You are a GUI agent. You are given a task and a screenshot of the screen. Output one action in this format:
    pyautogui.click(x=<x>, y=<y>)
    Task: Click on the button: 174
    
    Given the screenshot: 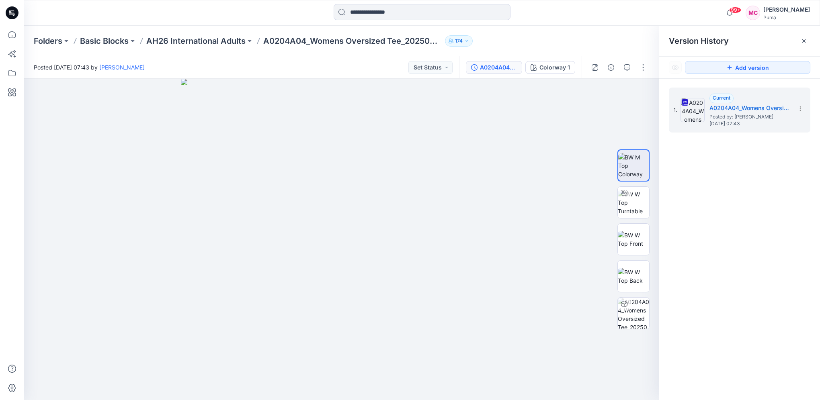 What is the action you would take?
    pyautogui.click(x=458, y=41)
    